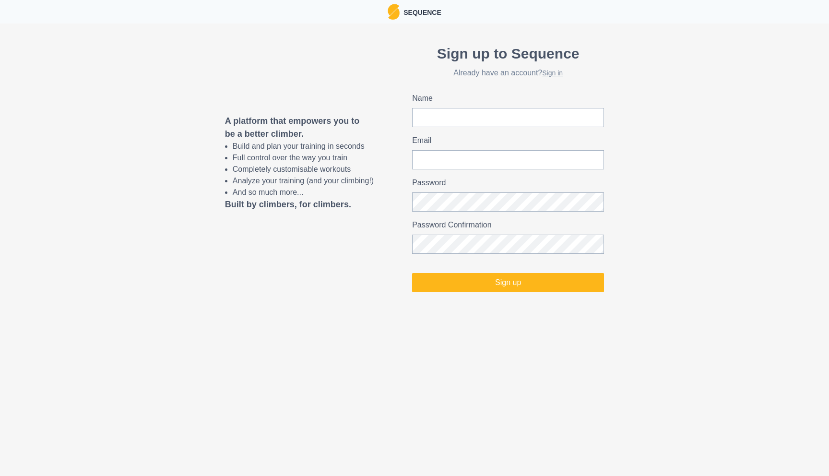 This screenshot has width=829, height=476. I want to click on li: Completely customisable workouts, so click(303, 169).